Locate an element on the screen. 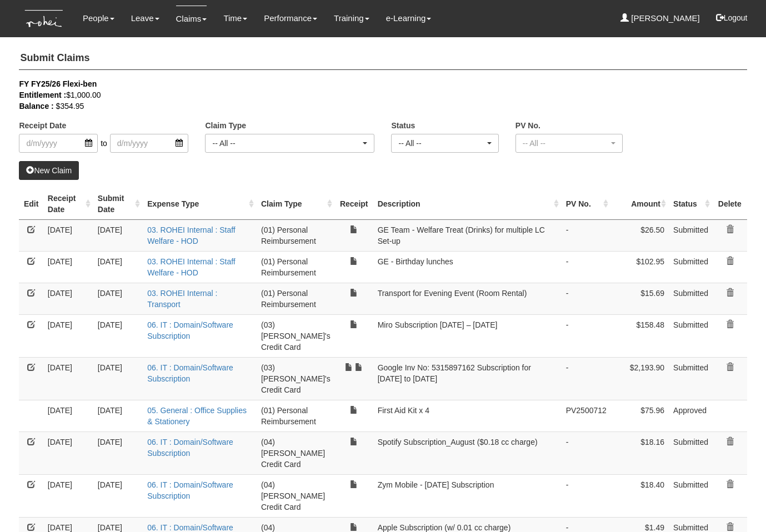 The image size is (766, 532). b: Balance : is located at coordinates (36, 106).